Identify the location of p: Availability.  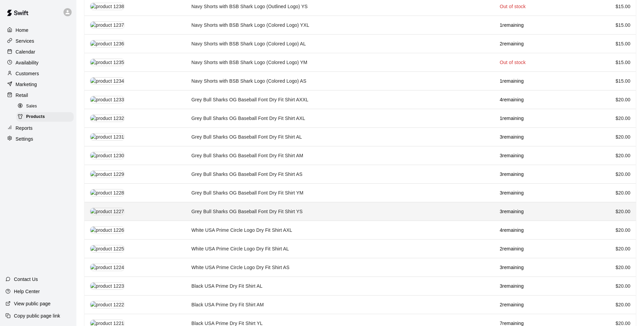
(27, 63).